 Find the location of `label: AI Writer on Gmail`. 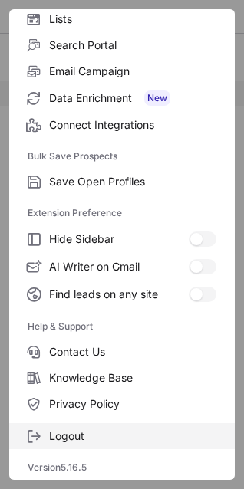

label: AI Writer on Gmail is located at coordinates (122, 267).